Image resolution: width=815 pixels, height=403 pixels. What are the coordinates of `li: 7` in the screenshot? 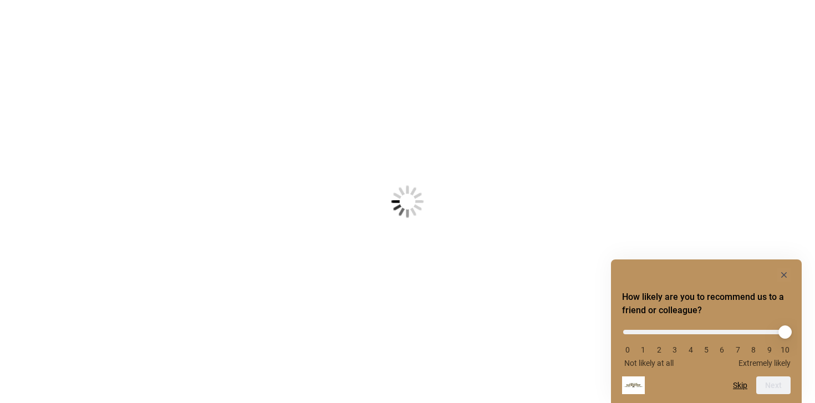 It's located at (738, 350).